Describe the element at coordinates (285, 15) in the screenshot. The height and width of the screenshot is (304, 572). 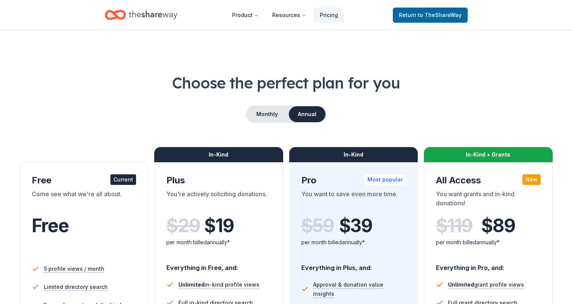
I see `nav: Main` at that location.